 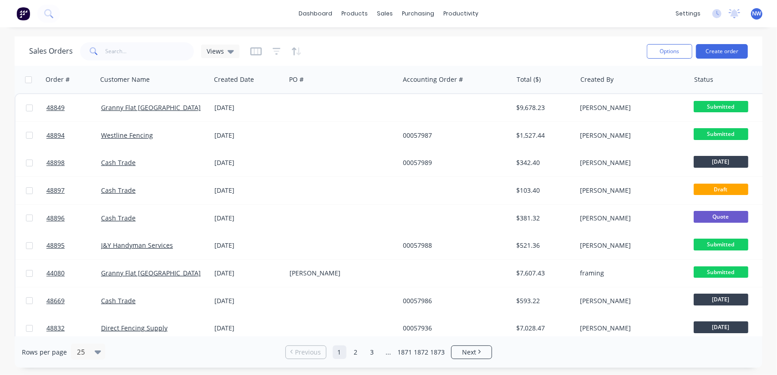 What do you see at coordinates (56, 274) in the screenshot?
I see `span: 44080` at bounding box center [56, 274].